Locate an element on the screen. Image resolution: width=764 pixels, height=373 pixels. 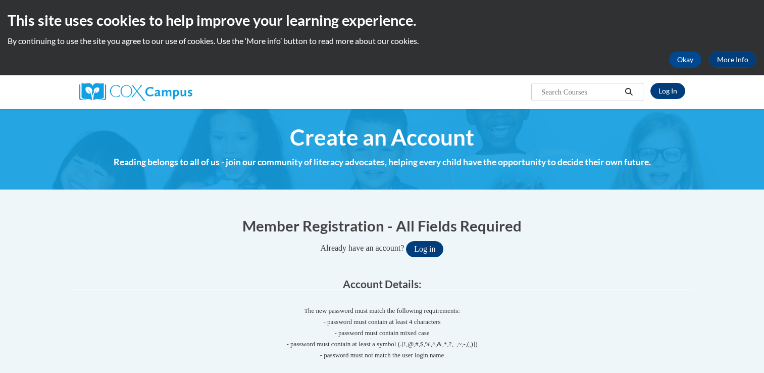
input: Search Courses is located at coordinates (581, 92).